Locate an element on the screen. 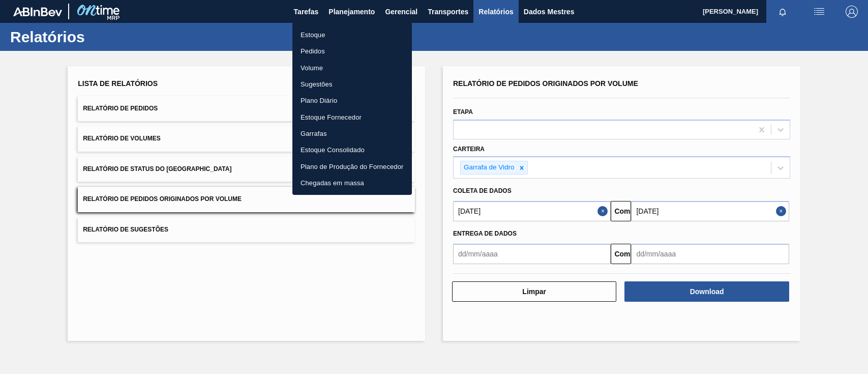 This screenshot has height=374, width=868. font: Estoque Fornecedor is located at coordinates (331, 116).